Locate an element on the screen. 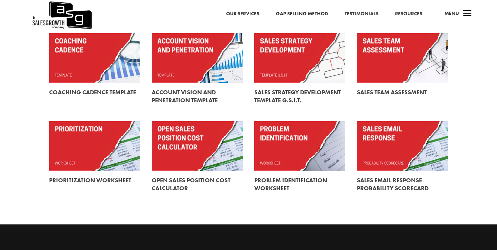  span: Menu is located at coordinates (452, 13).